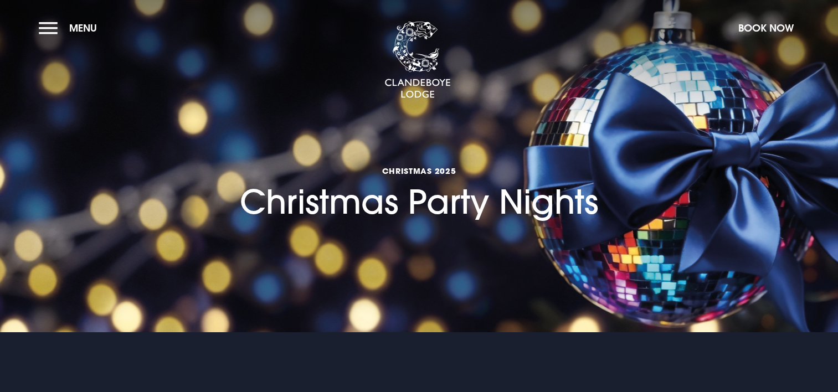 This screenshot has width=838, height=392. What do you see at coordinates (70, 28) in the screenshot?
I see `button: Menu` at bounding box center [70, 28].